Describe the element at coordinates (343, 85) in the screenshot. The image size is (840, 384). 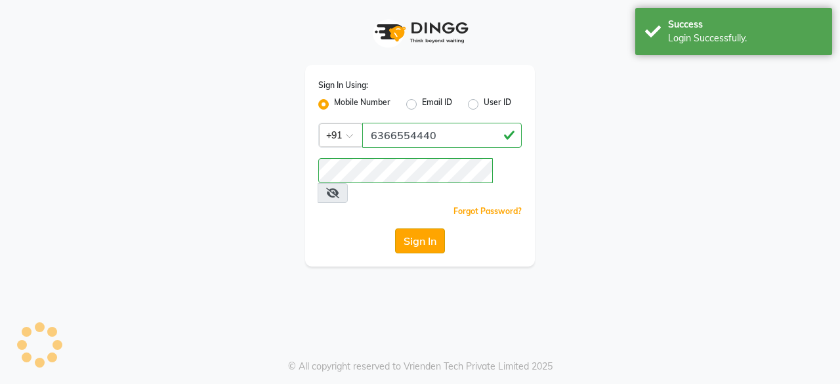
I see `label: Sign In Using:` at that location.